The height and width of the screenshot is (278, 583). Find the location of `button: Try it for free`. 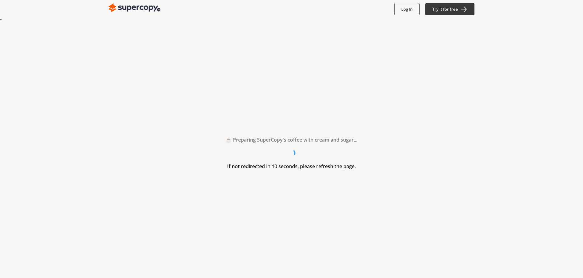

button: Try it for free is located at coordinates (450, 9).